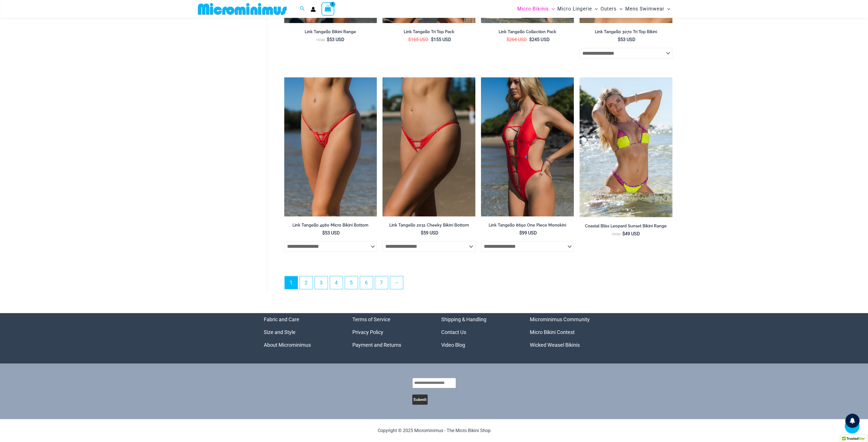 This screenshot has height=442, width=868. I want to click on nav: Product Pagination, so click(478, 284).